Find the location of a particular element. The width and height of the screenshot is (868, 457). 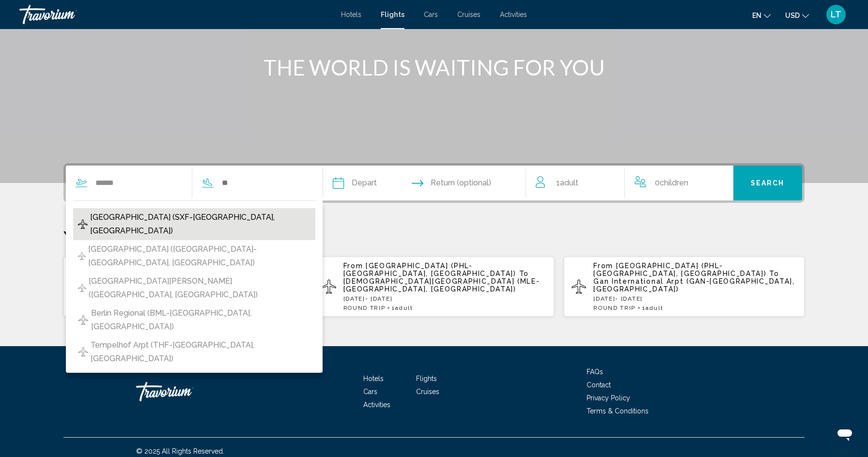

button: Return date is located at coordinates (451, 183).